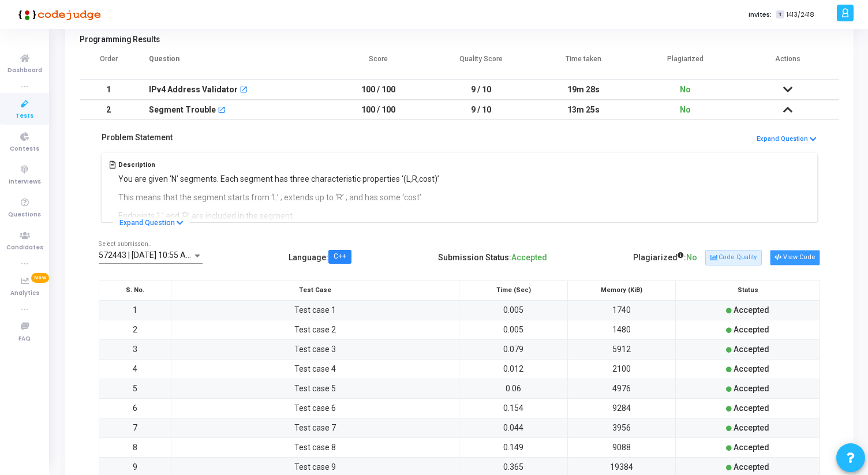  Describe the element at coordinates (480, 64) in the screenshot. I see `th: Quality Score` at that location.